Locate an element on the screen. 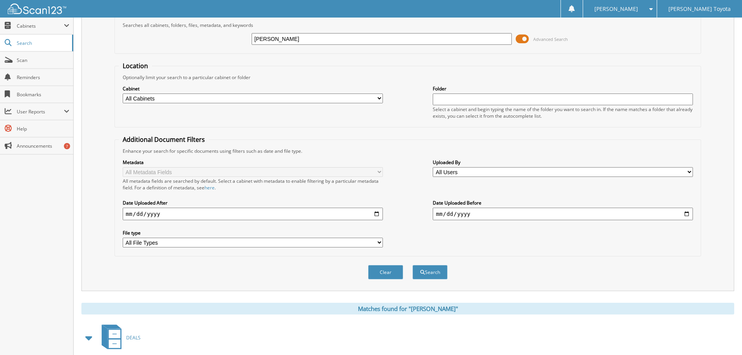 This screenshot has width=742, height=355. label: Metadata is located at coordinates (253, 162).